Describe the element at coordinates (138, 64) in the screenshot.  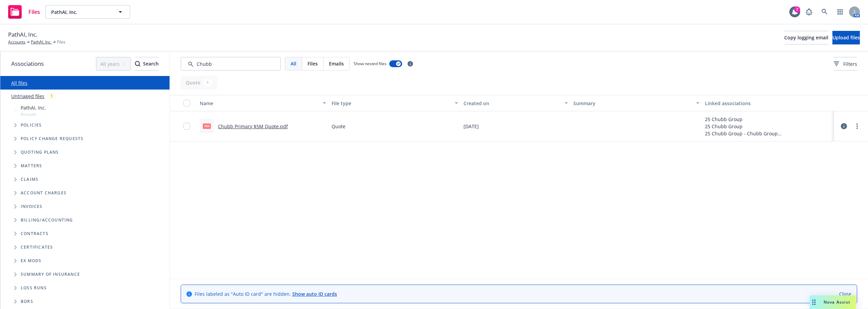
I see `svg: Search` at that location.